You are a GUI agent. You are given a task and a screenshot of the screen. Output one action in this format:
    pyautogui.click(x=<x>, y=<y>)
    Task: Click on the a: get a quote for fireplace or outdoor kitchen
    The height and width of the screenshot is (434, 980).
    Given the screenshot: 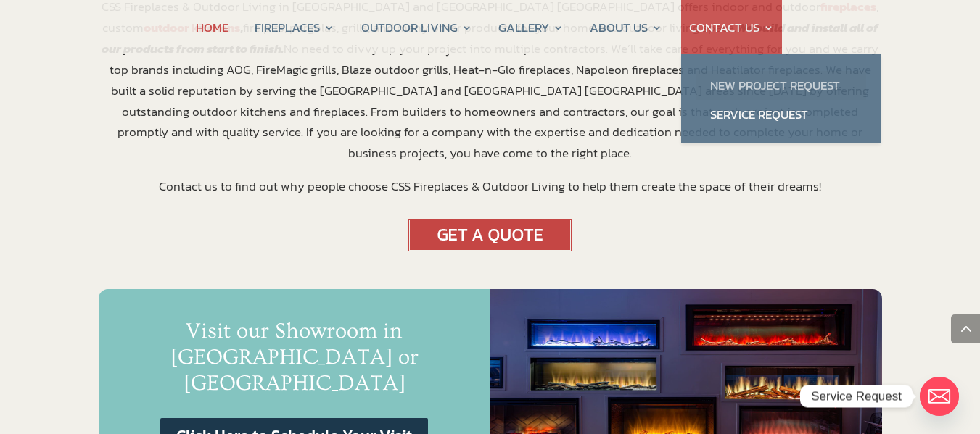 What is the action you would take?
    pyautogui.click(x=490, y=248)
    